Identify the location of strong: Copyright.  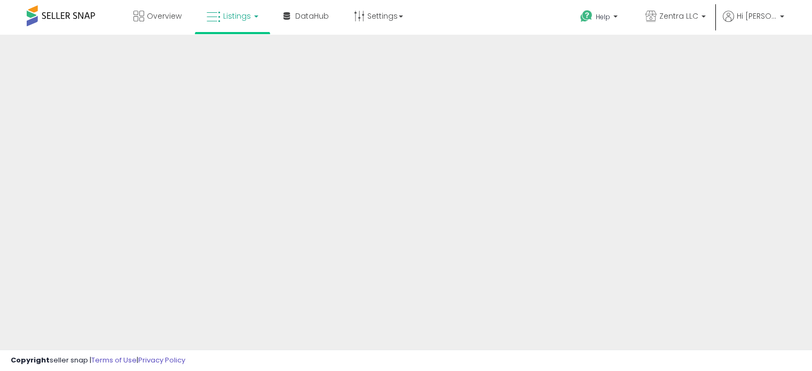
(30, 360).